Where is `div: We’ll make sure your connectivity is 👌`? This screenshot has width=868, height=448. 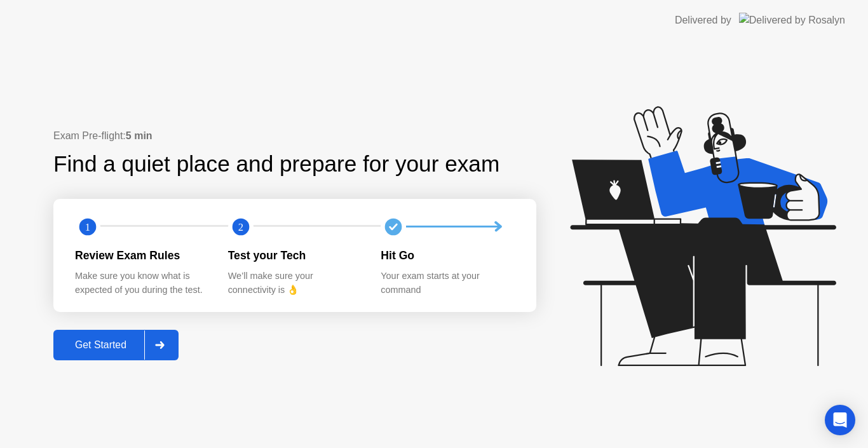
div: We’ll make sure your connectivity is 👌 is located at coordinates (295, 283).